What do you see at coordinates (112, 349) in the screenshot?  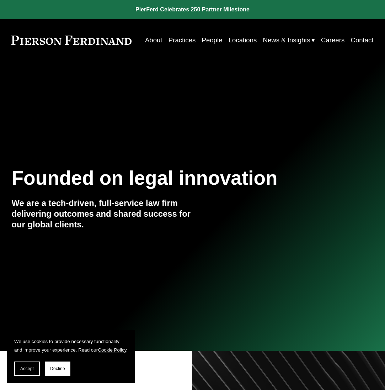 I see `a: Cookie Policy` at bounding box center [112, 349].